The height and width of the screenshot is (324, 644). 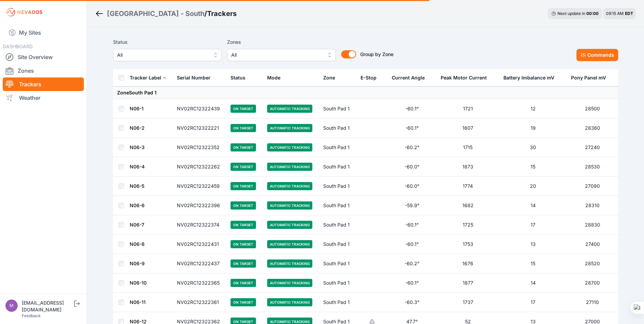 I want to click on a: N06-11, so click(x=138, y=302).